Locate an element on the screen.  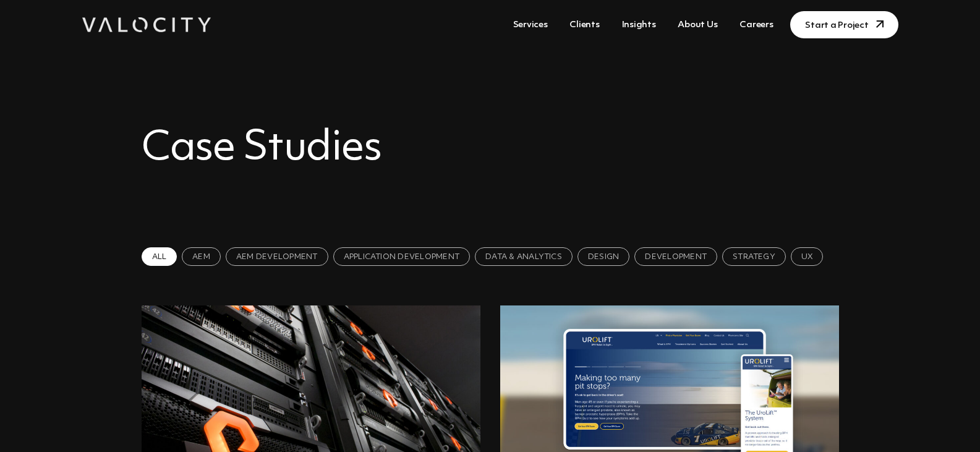
a: Services is located at coordinates (530, 25).